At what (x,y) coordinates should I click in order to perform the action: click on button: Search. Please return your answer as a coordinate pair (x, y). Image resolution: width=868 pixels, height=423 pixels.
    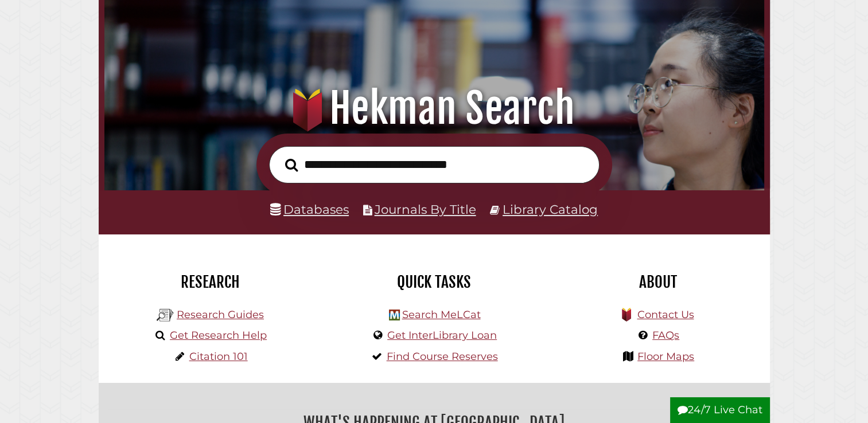
    Looking at the image, I should click on (291, 165).